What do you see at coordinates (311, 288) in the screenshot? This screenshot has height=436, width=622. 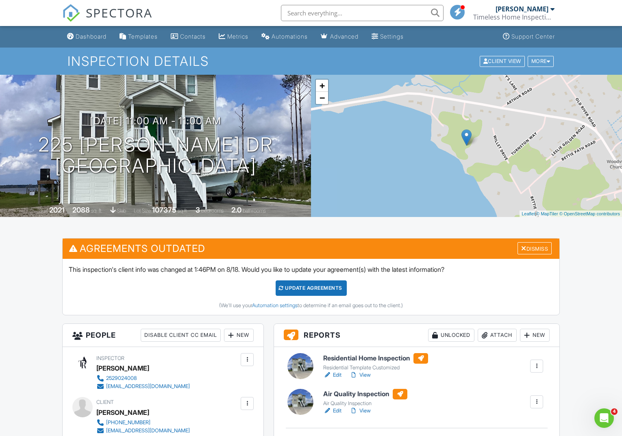 I see `div: Update Agreements` at bounding box center [311, 288].